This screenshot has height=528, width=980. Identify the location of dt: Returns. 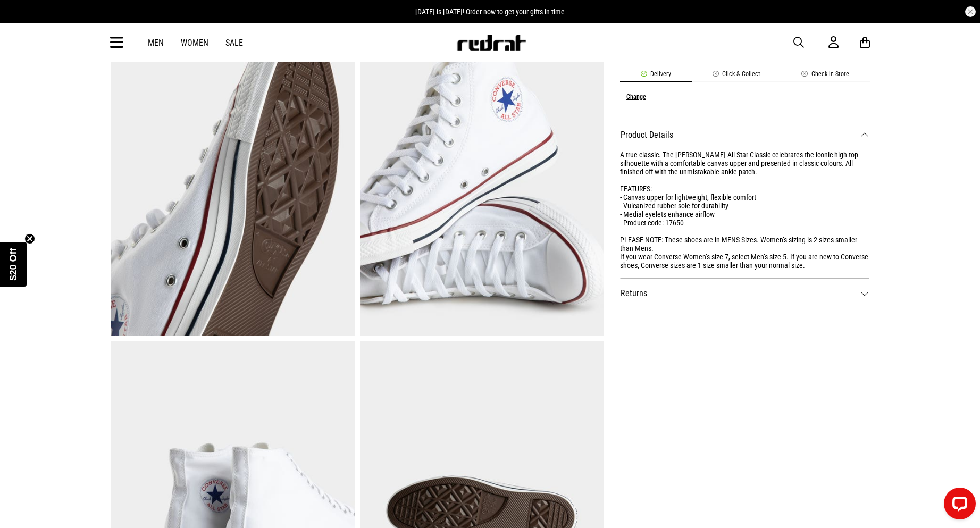
(745, 293).